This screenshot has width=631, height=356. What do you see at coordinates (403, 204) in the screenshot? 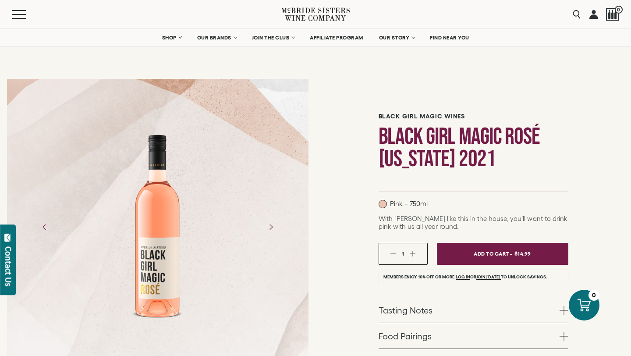
I see `p: Pink – 750ml` at bounding box center [403, 204].